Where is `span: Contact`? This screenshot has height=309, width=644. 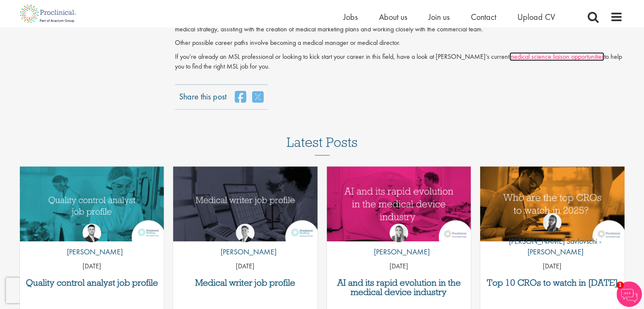
span: Contact is located at coordinates (483, 17).